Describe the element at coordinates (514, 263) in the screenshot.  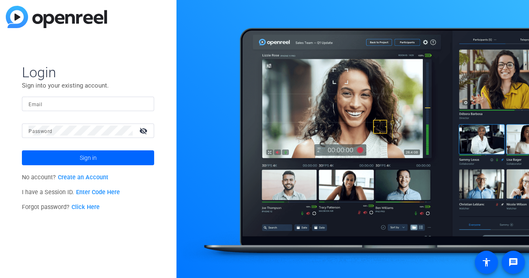
I see `mat-icon: message` at that location.